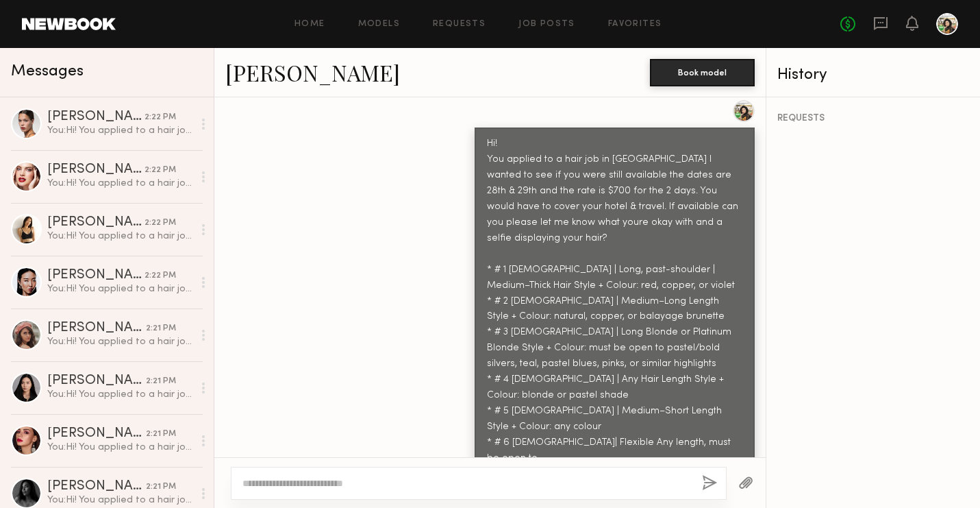 This screenshot has height=508, width=980. What do you see at coordinates (873, 119) in the screenshot?
I see `div: REQUESTS` at bounding box center [873, 119].